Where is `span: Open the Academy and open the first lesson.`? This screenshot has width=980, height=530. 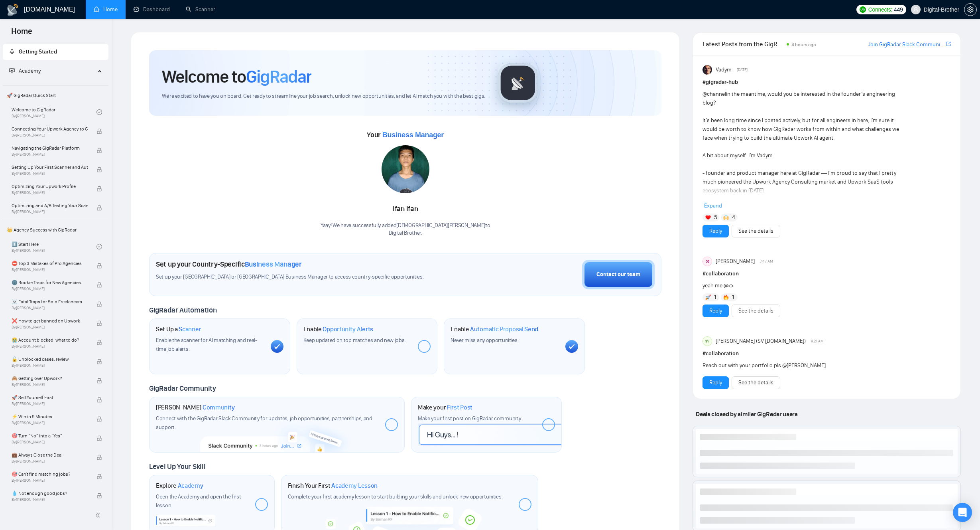
span: Open the Academy and open the first lesson. is located at coordinates (199, 500).